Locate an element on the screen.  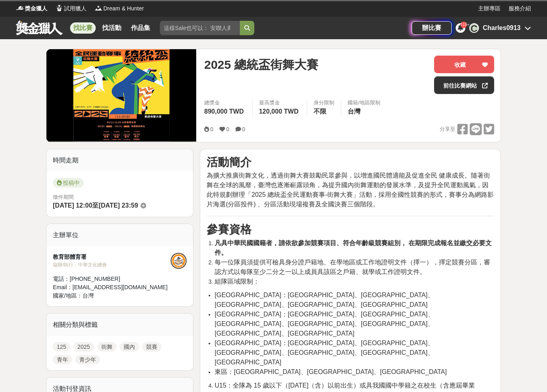
span: 不限 is located at coordinates (320, 111).